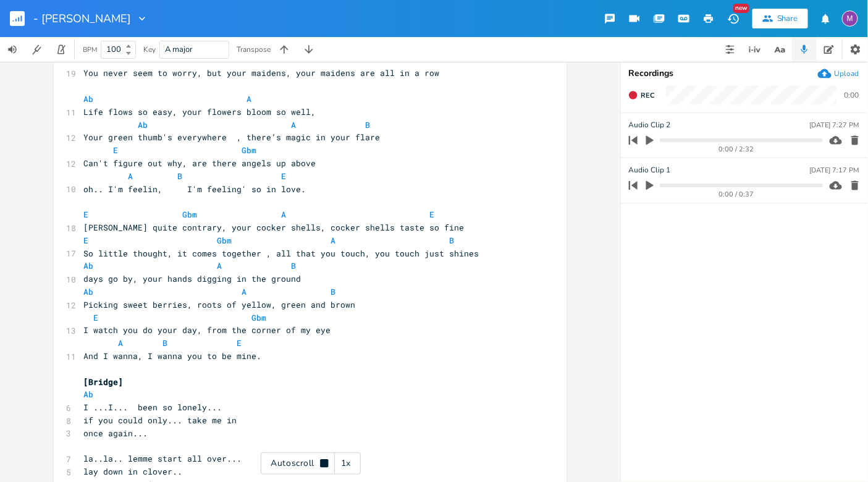 The height and width of the screenshot is (482, 868). What do you see at coordinates (846, 74) in the screenshot?
I see `div: Upload` at bounding box center [846, 74].